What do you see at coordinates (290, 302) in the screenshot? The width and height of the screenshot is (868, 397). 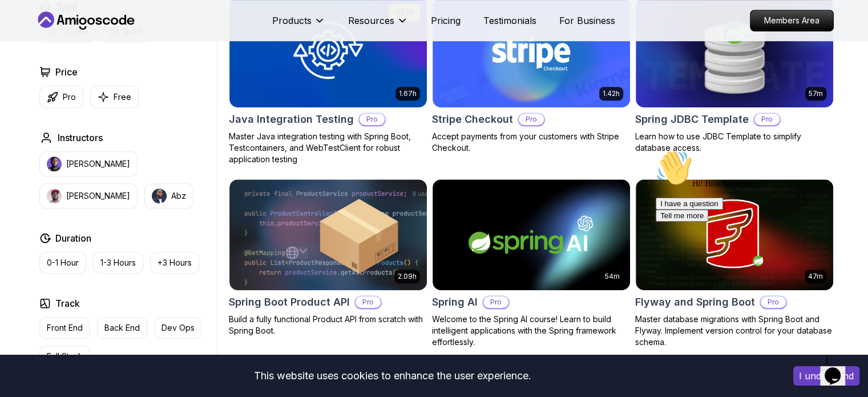 I see `h2: Spring Boot Product API` at bounding box center [290, 302].